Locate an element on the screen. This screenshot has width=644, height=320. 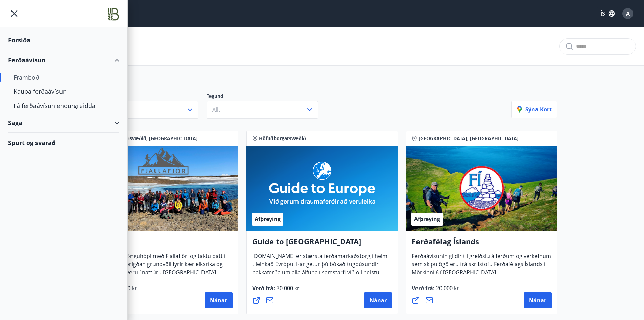
span: 30.000 kr. is located at coordinates (288, 288).